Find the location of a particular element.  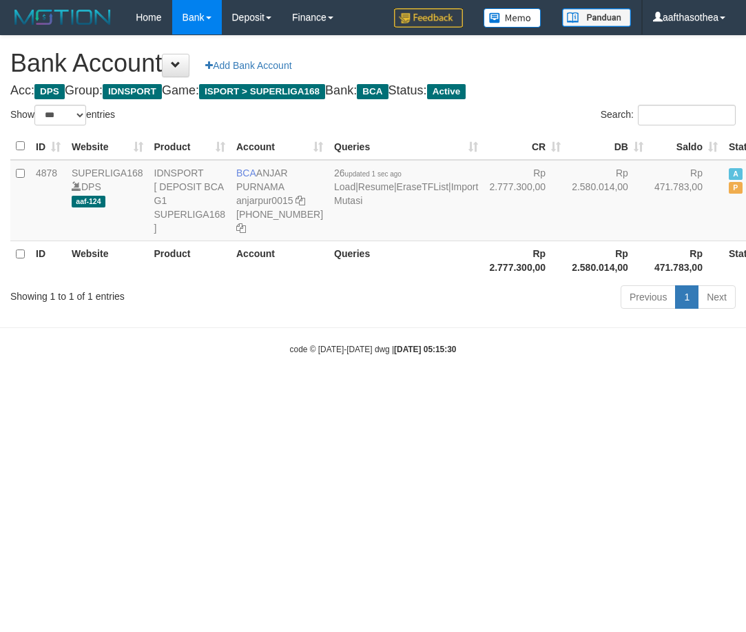

th: Product: activate to sort column ascending is located at coordinates (190, 146).